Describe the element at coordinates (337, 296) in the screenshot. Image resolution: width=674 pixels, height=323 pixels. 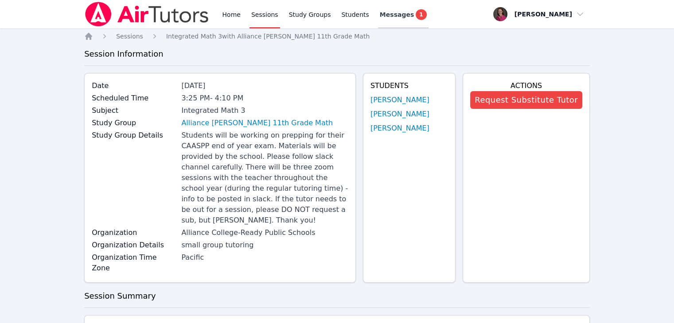
I see `h3: Session Summary` at that location.